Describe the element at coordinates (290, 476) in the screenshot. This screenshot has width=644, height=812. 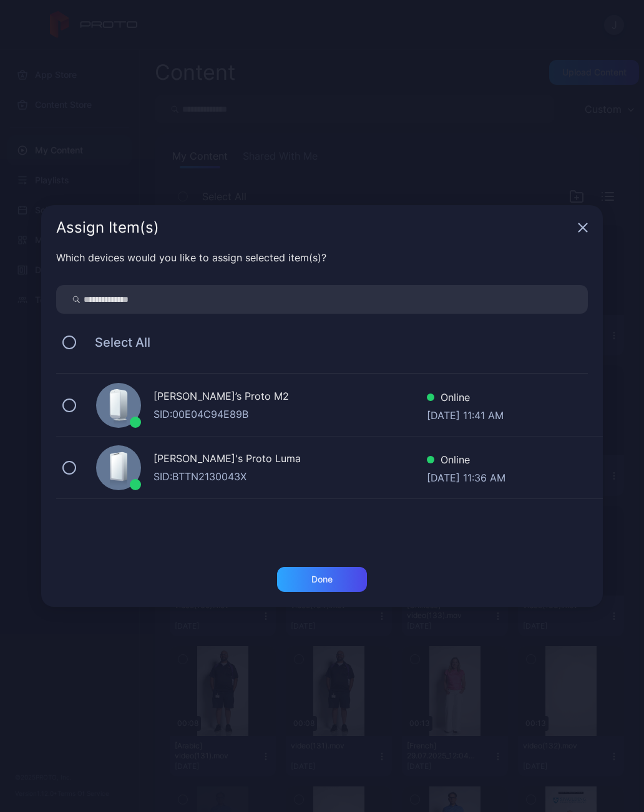
I see `div: SID: BTTN2130043X` at that location.